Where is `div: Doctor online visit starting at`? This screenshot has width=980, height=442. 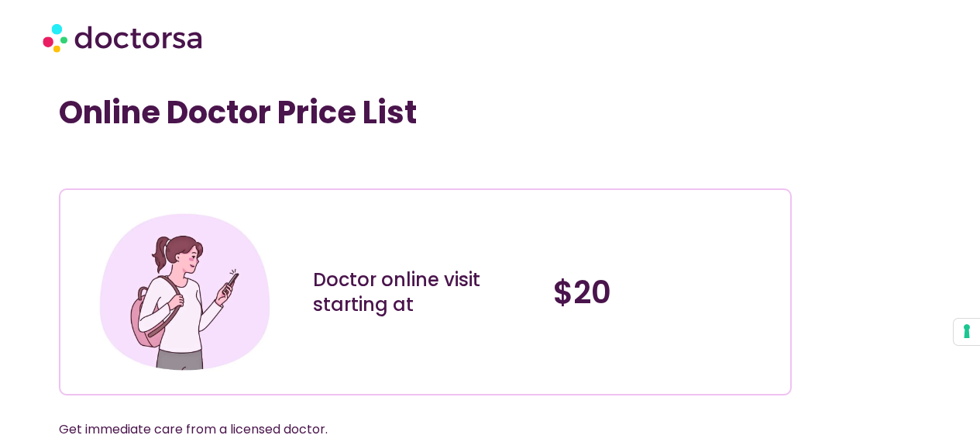
div: Doctor online visit starting at is located at coordinates (425, 292).